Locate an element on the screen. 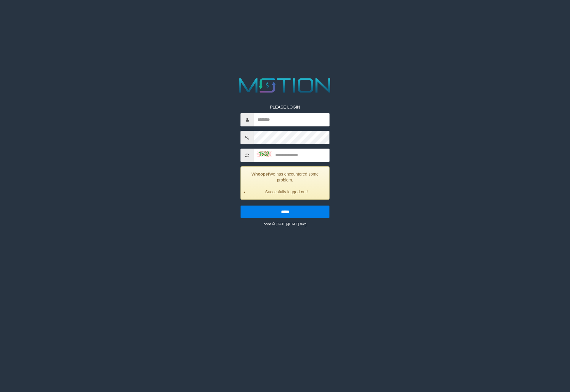  img: captcha is located at coordinates (265, 153).